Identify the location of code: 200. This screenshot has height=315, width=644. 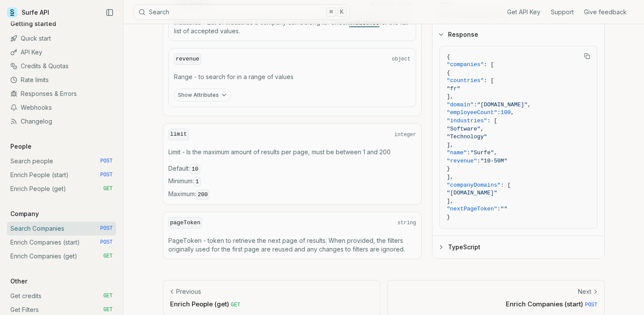
(202, 195).